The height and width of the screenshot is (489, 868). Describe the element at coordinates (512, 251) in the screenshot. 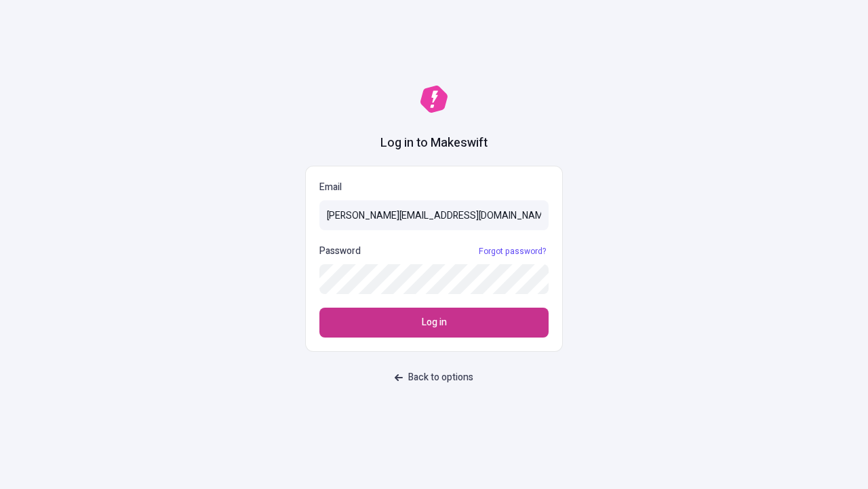

I see `a: Forgot password?` at that location.